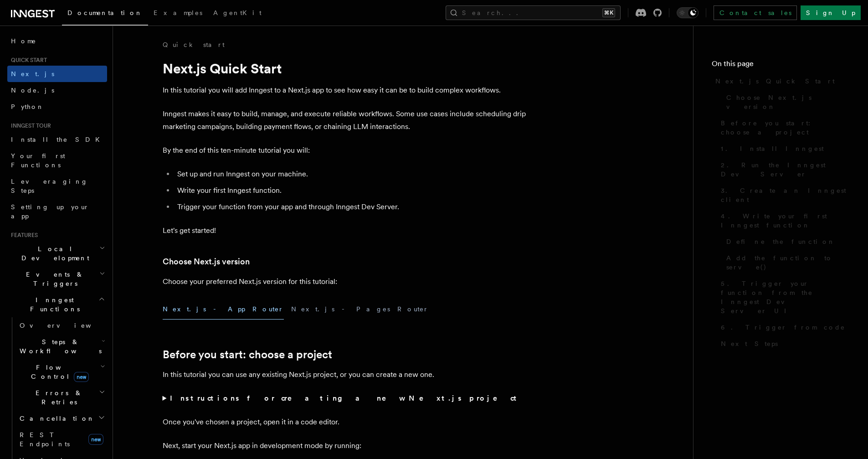 This screenshot has width=868, height=459. What do you see at coordinates (178, 13) in the screenshot?
I see `span: Examples` at bounding box center [178, 13].